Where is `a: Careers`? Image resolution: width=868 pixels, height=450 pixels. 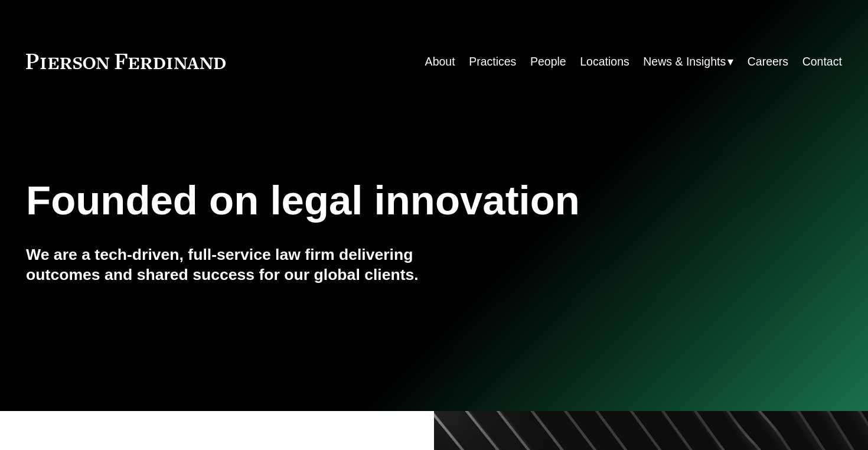
a: Careers is located at coordinates (768, 61).